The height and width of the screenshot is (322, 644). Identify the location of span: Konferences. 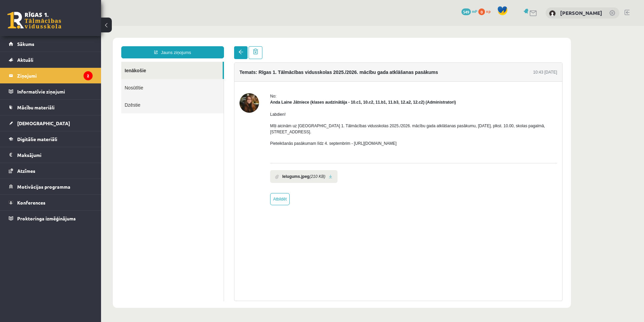
(32, 202).